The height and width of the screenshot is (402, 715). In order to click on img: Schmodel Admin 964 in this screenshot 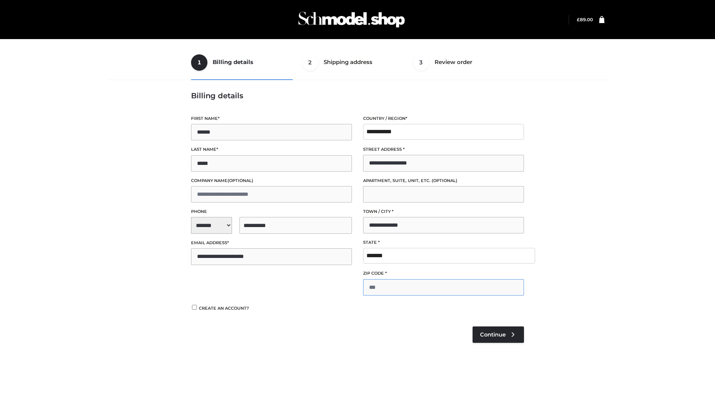, I will do `click(352, 19)`.